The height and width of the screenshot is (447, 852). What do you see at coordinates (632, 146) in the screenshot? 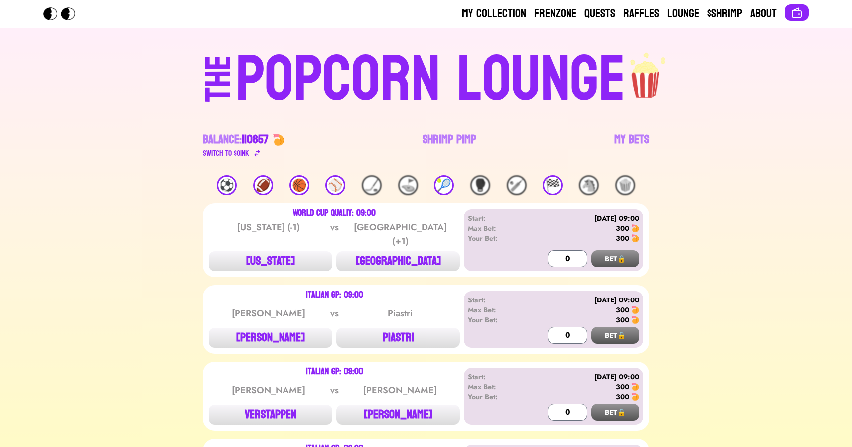
I see `a: My Bets` at bounding box center [632, 146].